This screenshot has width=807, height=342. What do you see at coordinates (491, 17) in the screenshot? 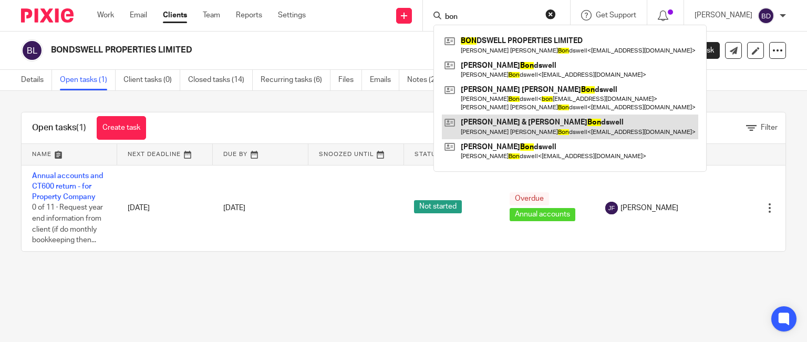
I see `input: Search` at bounding box center [491, 17].